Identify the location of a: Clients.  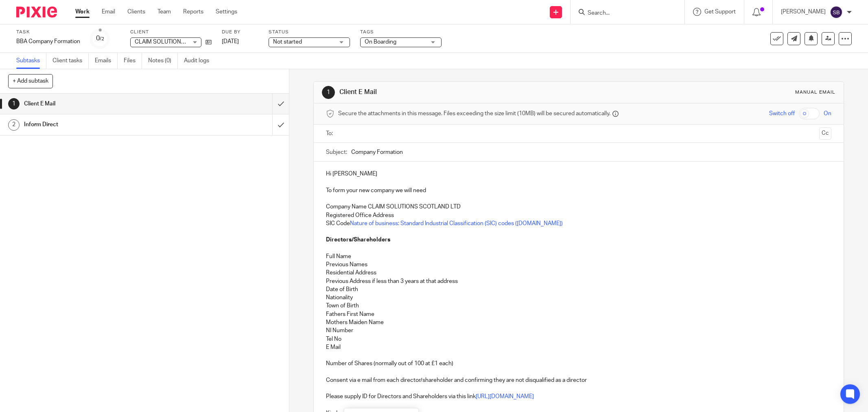
(136, 11).